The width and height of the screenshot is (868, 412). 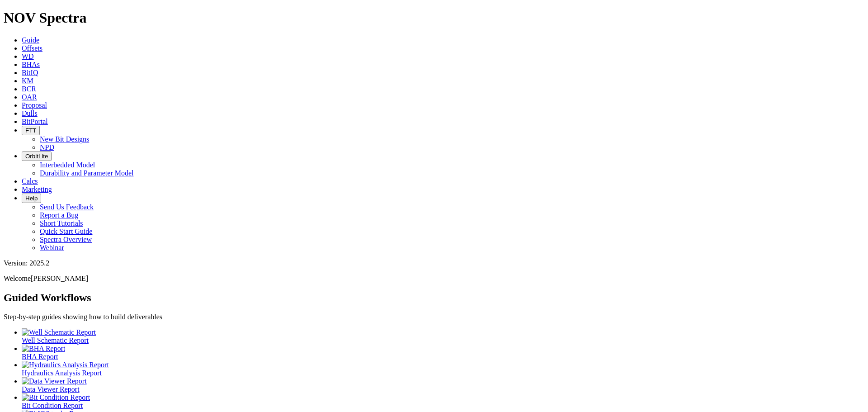 I want to click on span: KM, so click(x=28, y=80).